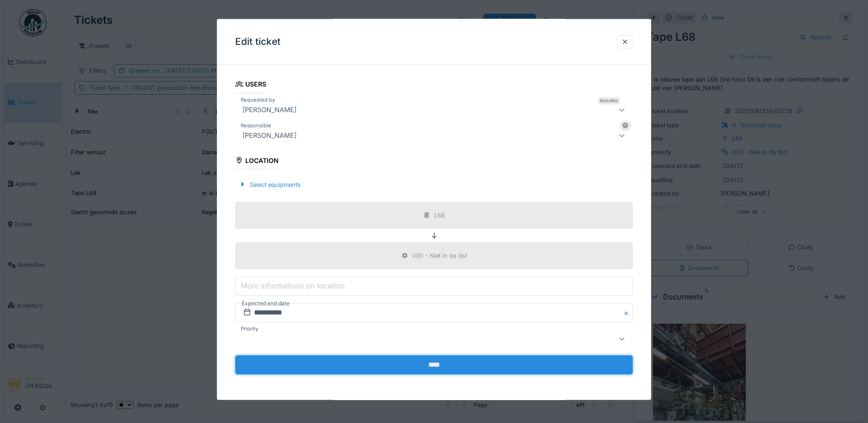 This screenshot has height=423, width=868. What do you see at coordinates (257, 161) in the screenshot?
I see `div: Location` at bounding box center [257, 161].